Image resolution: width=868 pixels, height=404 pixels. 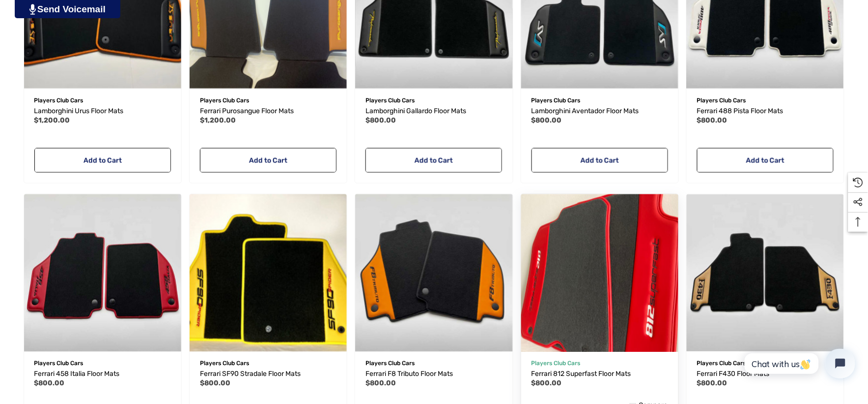 What do you see at coordinates (77, 374) in the screenshot?
I see `span: Ferrari 458 Italia Floor Mats` at bounding box center [77, 374].